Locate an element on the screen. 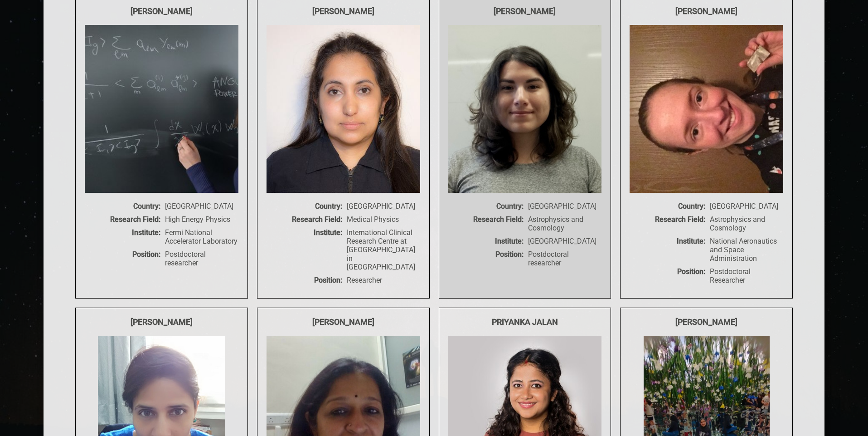 The width and height of the screenshot is (868, 436). div: Postdoctoral Researcher is located at coordinates (745, 276).